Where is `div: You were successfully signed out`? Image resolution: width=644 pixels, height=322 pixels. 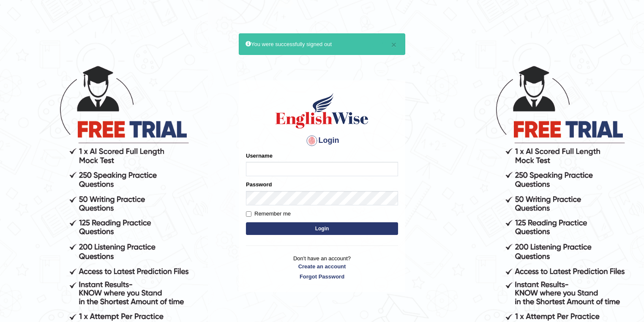
div: You were successfully signed out is located at coordinates (322, 44).